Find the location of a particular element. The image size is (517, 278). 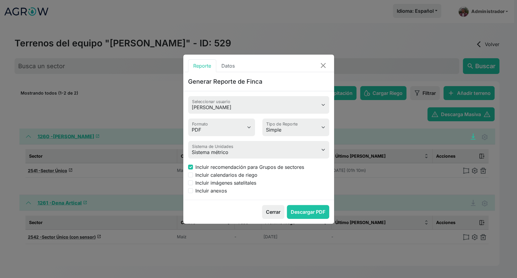

h1: Generar Reporte de Finca is located at coordinates (225, 82).